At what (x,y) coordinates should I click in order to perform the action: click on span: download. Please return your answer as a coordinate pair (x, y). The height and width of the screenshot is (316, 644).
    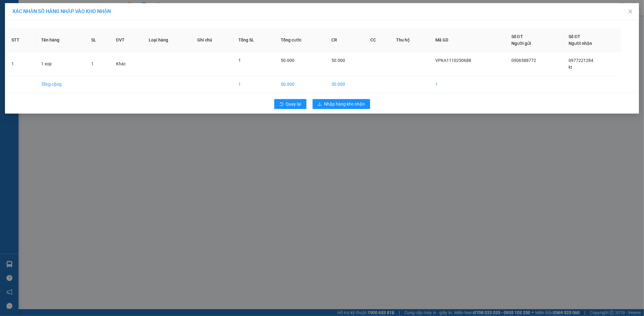
    Looking at the image, I should click on (320, 104).